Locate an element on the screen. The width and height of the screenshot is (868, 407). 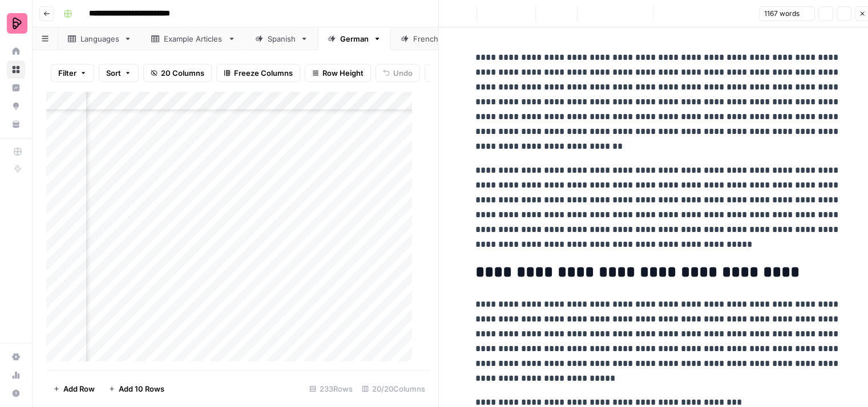
div: French is located at coordinates (426, 39).